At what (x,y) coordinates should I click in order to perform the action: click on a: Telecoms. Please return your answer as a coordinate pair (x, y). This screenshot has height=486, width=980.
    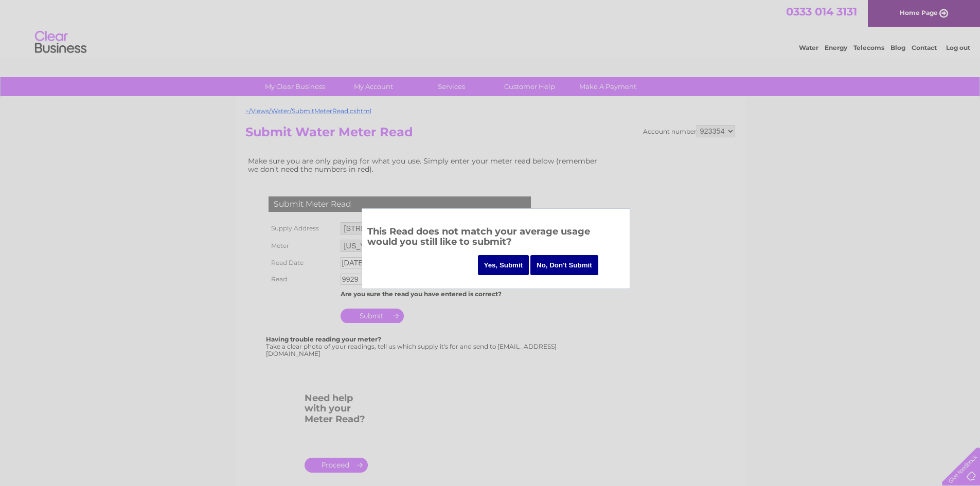
    Looking at the image, I should click on (869, 47).